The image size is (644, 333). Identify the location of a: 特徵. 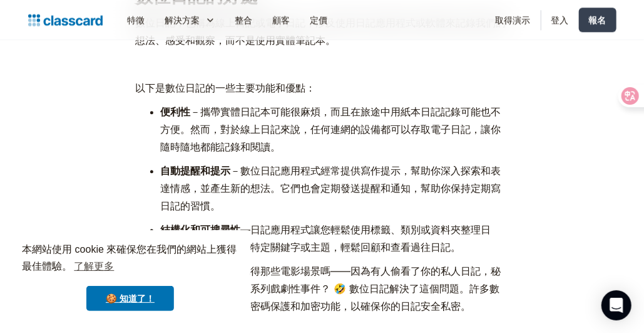
(136, 19).